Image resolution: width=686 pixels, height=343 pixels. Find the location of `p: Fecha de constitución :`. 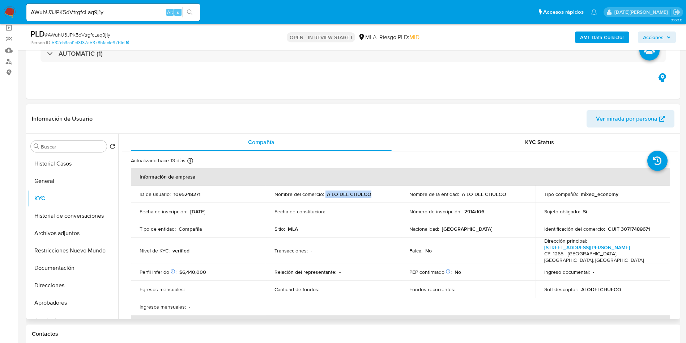

p: Fecha de constitución : is located at coordinates (300, 211).